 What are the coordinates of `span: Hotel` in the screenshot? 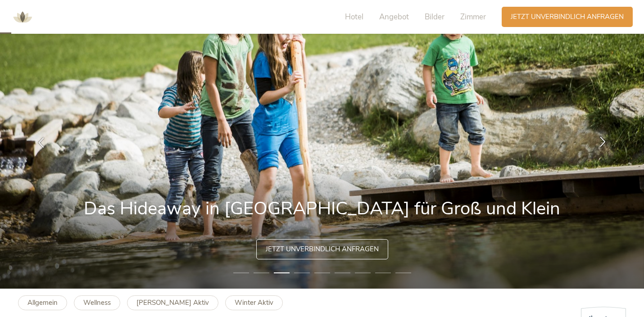 It's located at (354, 17).